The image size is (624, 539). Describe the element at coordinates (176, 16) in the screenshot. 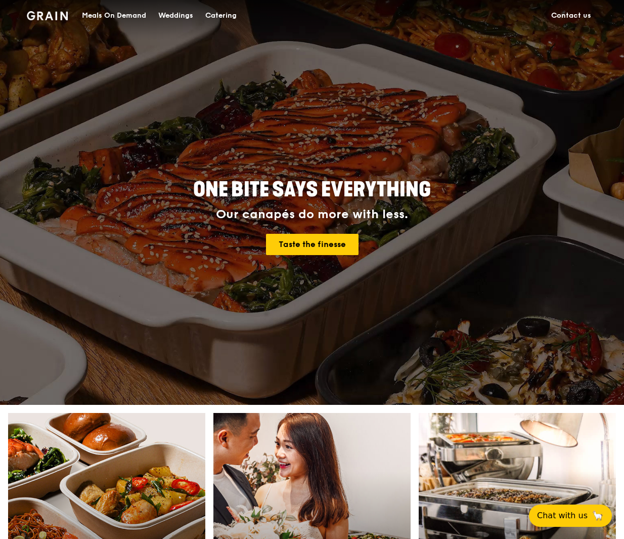

I see `a: Weddings` at that location.